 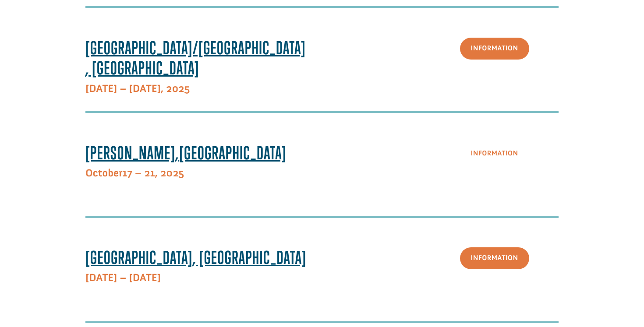 What do you see at coordinates (143, 25) in the screenshot?
I see `button: Donate` at bounding box center [143, 25].